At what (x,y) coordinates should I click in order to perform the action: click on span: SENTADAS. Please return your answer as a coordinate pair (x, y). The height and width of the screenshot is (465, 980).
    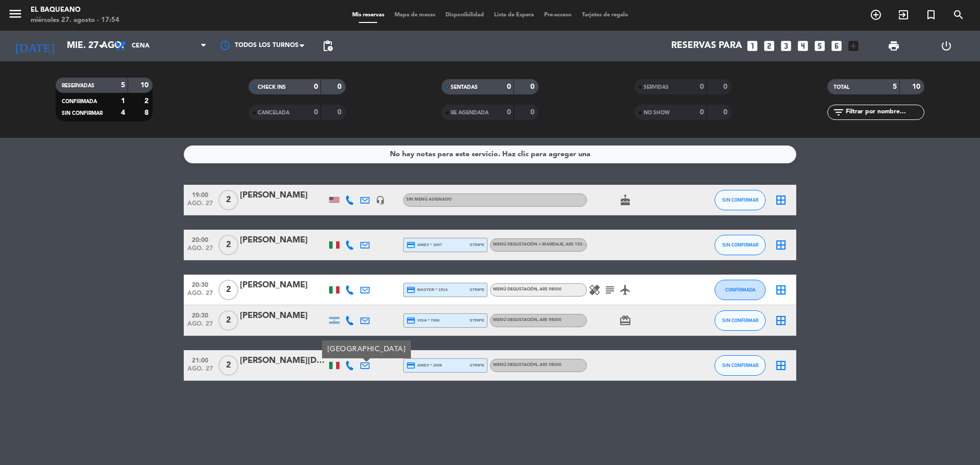
    Looking at the image, I should click on (464, 87).